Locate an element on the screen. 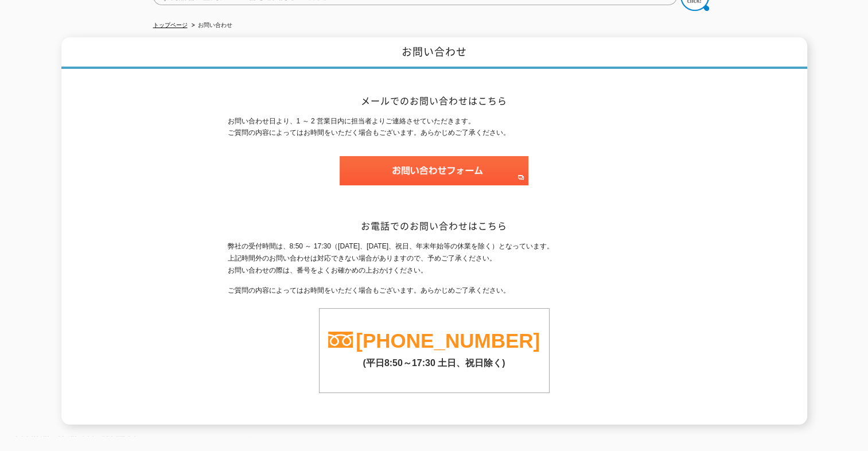  p: (平日8:50～17:30 土日、祝日除く) is located at coordinates (434, 360).